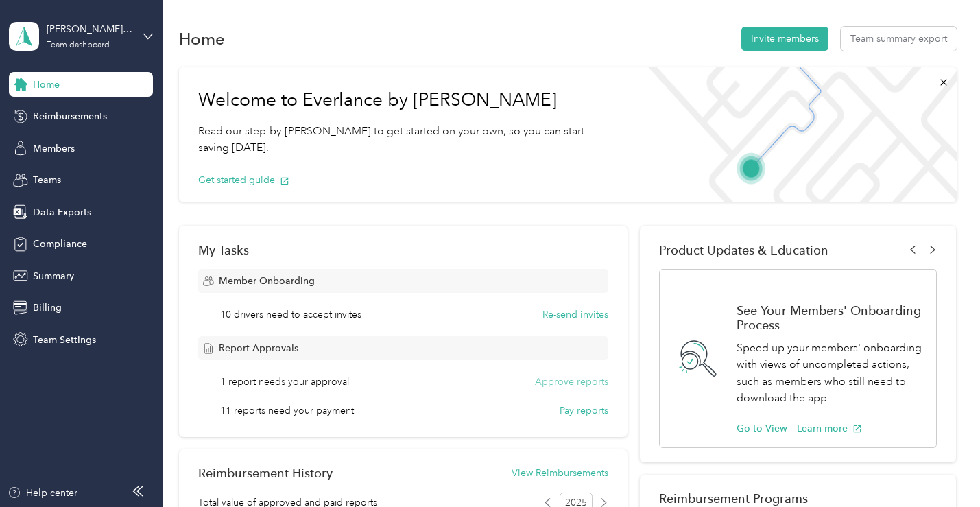  I want to click on span: 1 report needs your approval, so click(284, 381).